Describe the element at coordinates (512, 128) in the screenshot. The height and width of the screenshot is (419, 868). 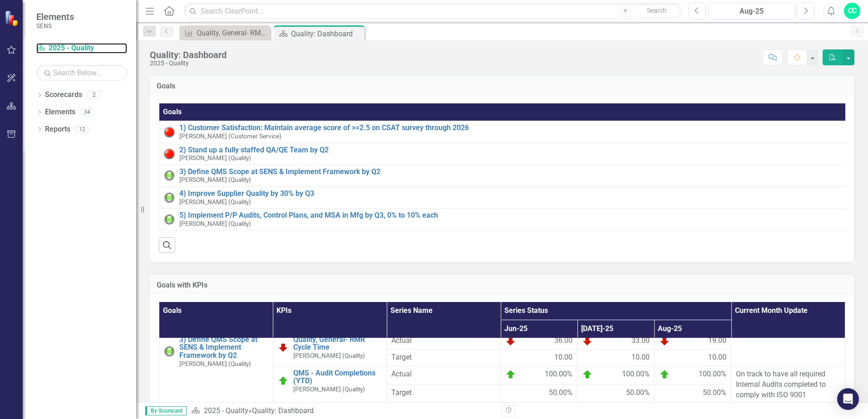
I see `a: 1) Customer Satisfaction: Maintain average score of >=2.5 on CSAT survey through 2026` at that location.